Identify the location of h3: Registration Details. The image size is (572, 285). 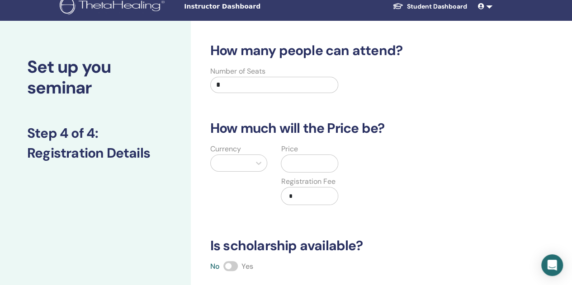
(95, 153).